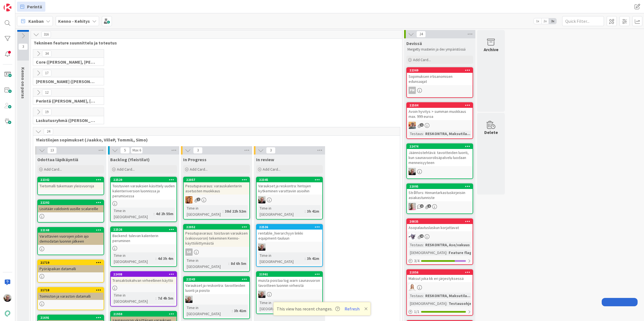  What do you see at coordinates (412, 287) in the screenshot?
I see `img: SL` at bounding box center [412, 287].